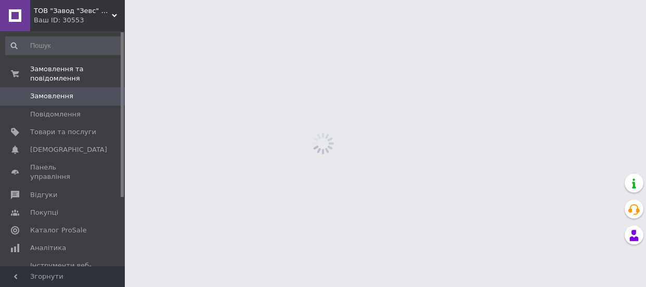 Image resolution: width=646 pixels, height=287 pixels. Describe the element at coordinates (44, 195) in the screenshot. I see `span: Відгуки` at that location.